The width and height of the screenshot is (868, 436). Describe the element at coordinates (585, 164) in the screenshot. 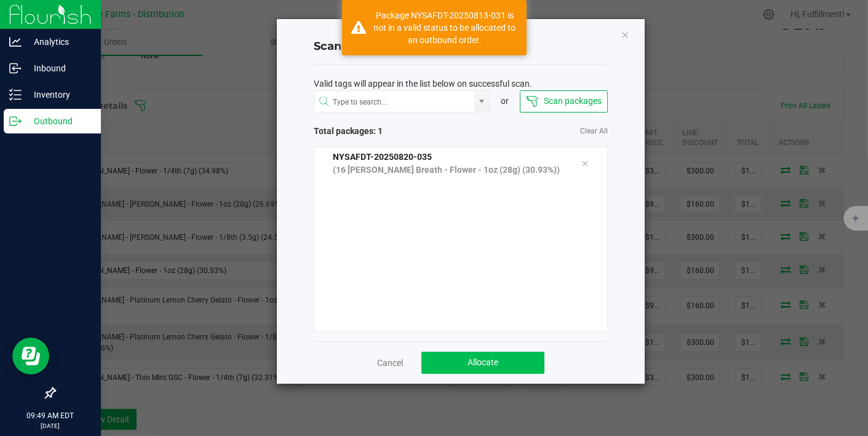

I see `div: Remove tag` at that location.